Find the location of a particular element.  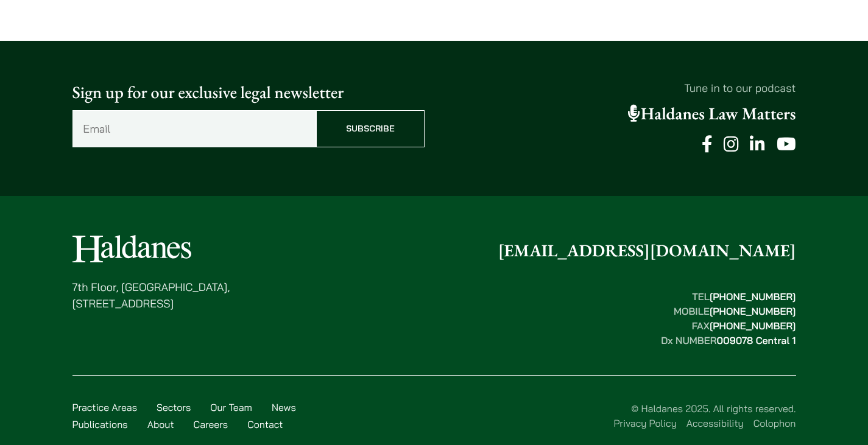

a: Contact is located at coordinates (265, 424).